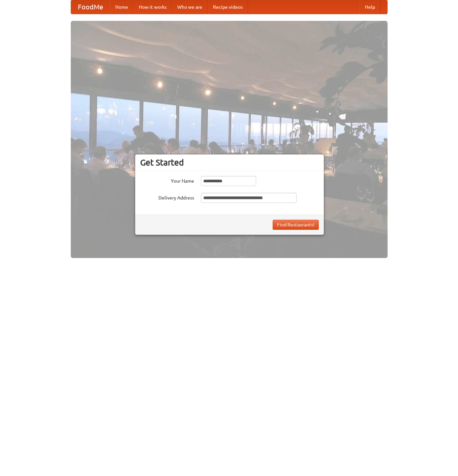 Image resolution: width=458 pixels, height=476 pixels. I want to click on label: Your Name, so click(167, 180).